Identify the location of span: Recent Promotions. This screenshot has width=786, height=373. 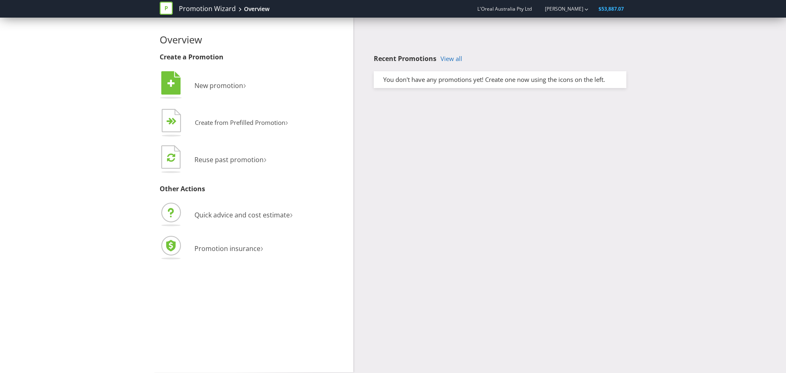
(405, 59).